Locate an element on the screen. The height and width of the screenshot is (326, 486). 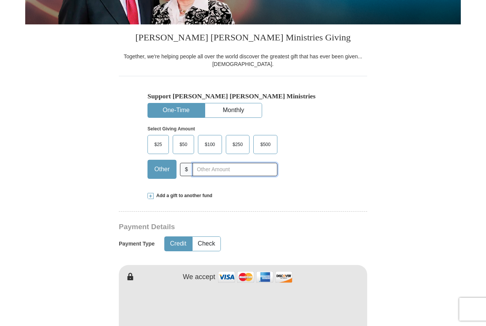
strong: Select Giving Amount is located at coordinates (171, 129).